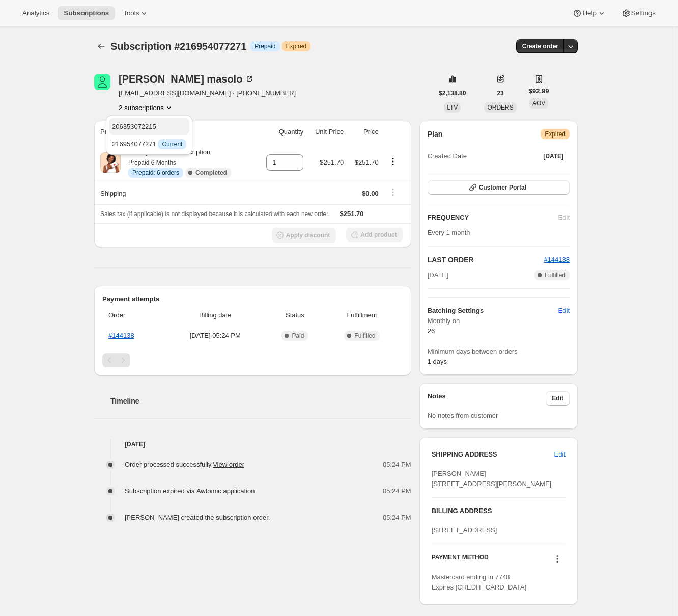  Describe the element at coordinates (131, 13) in the screenshot. I see `span: Tools` at that location.